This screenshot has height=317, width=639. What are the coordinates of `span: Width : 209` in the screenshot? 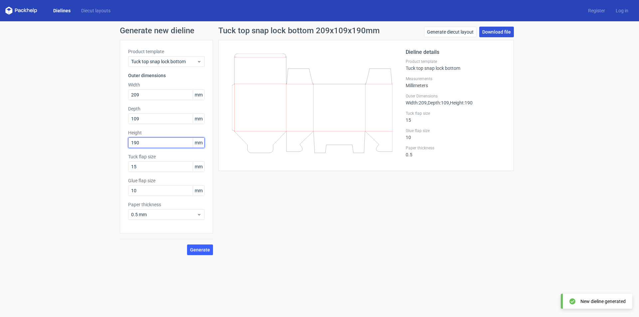 It's located at (416, 103).